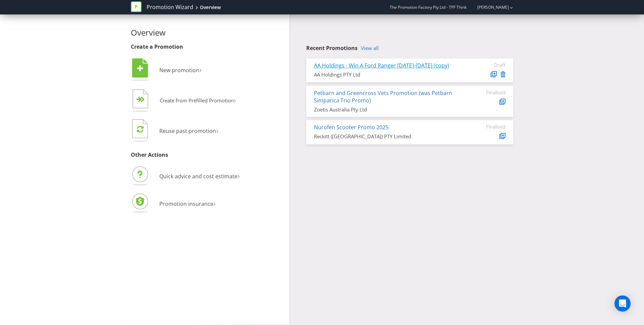 The width and height of the screenshot is (644, 325). I want to click on a: Promotion Wizard, so click(170, 7).